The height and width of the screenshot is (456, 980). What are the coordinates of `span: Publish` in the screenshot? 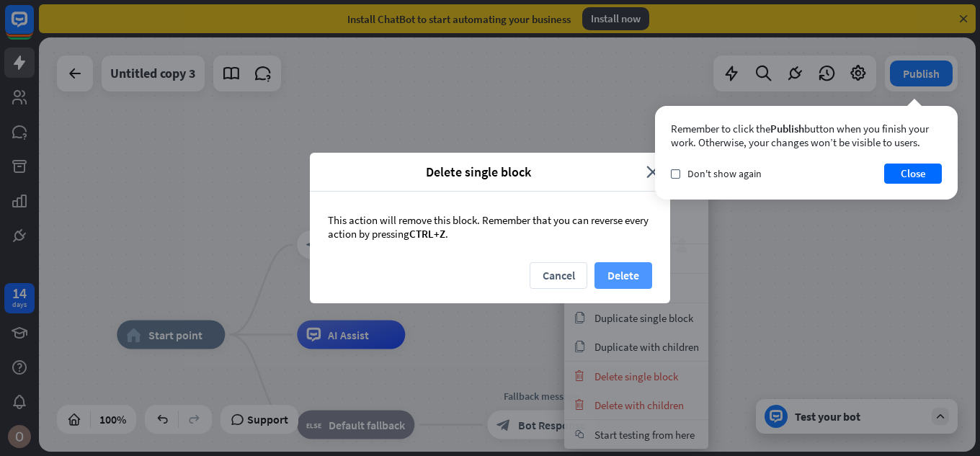 It's located at (787, 129).